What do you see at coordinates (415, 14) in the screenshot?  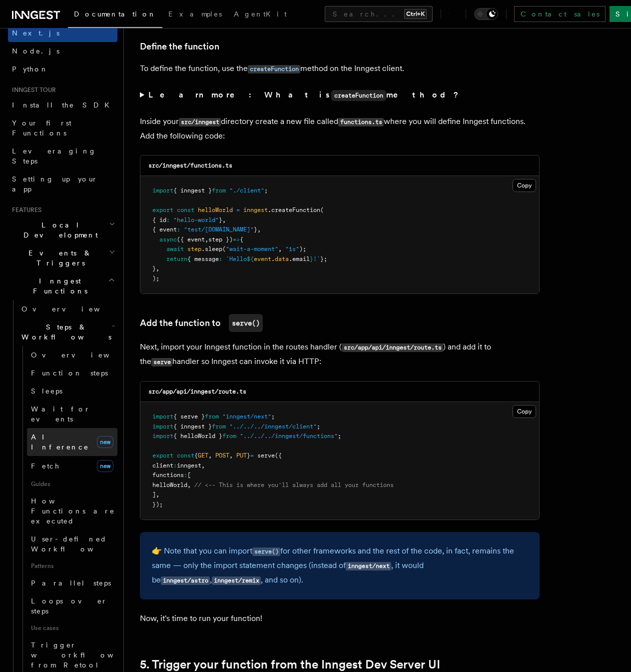 I see `kbd: Ctrl+K` at bounding box center [415, 14].